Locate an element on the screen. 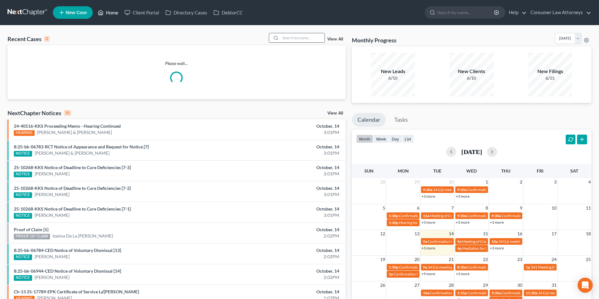 This screenshot has height=299, width=599. div: HEARING is located at coordinates (24, 133).